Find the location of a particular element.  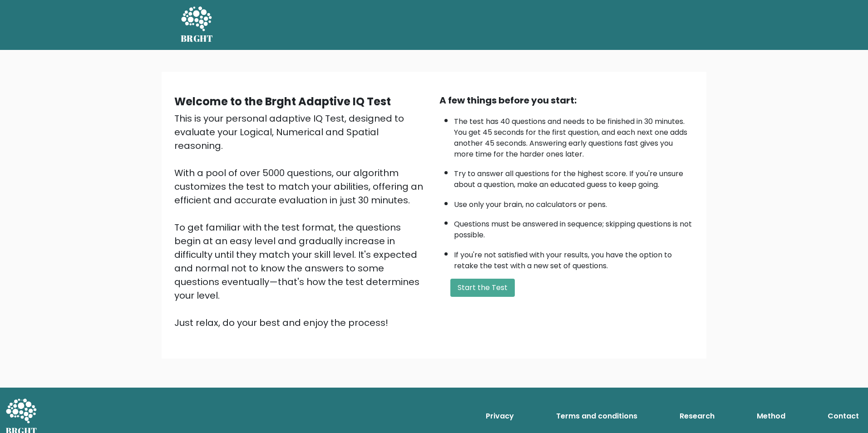

a: Privacy is located at coordinates (499, 416).